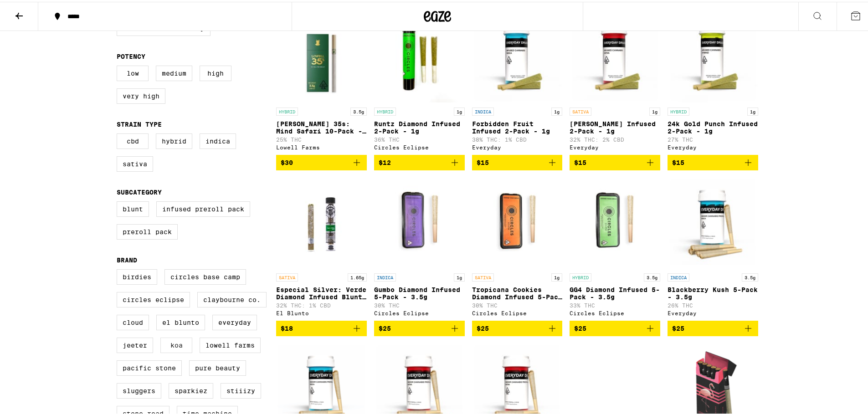  I want to click on p: 32% THC: 1% CBD, so click(321, 303).